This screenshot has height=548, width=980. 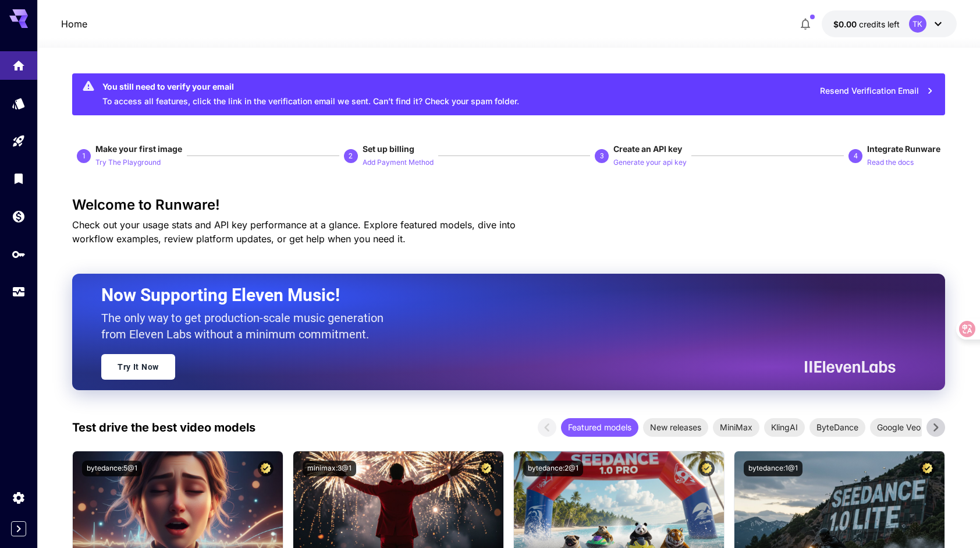 What do you see at coordinates (494, 295) in the screenshot?
I see `h2: Now Supporting Eleven Music!` at bounding box center [494, 295].